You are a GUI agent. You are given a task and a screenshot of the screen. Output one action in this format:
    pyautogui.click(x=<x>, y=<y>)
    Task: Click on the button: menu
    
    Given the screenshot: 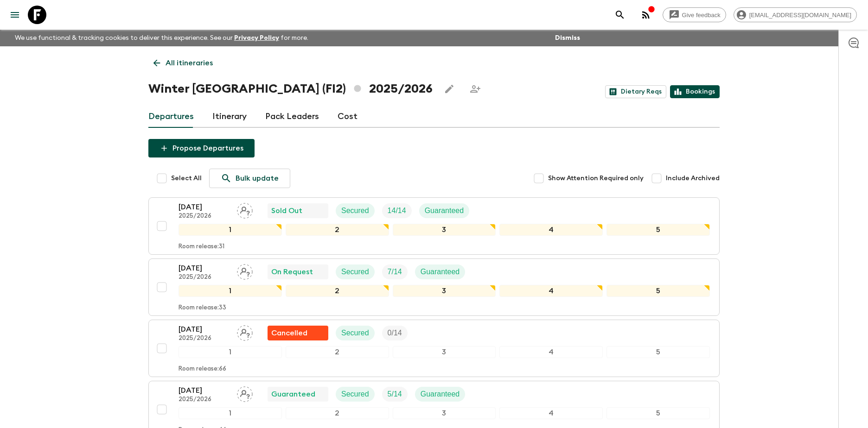 What is the action you would take?
    pyautogui.click(x=15, y=15)
    